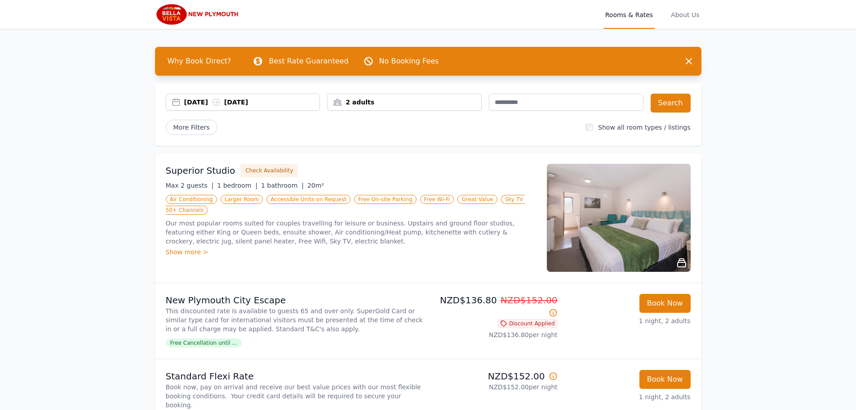 Image resolution: width=856 pixels, height=410 pixels. What do you see at coordinates (405, 102) in the screenshot?
I see `div: 2 adults` at bounding box center [405, 102].